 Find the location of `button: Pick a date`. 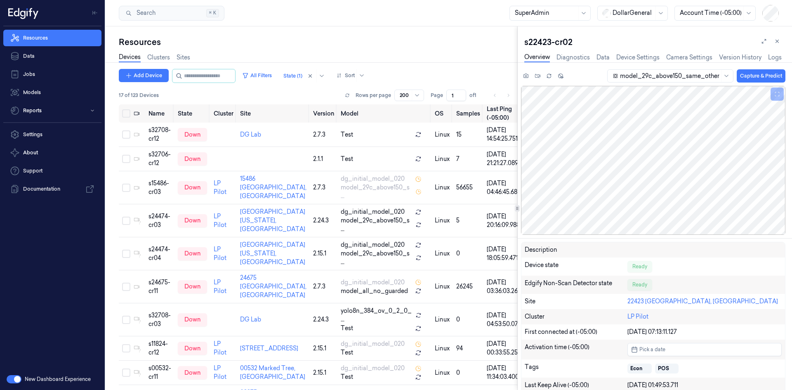

button: Pick a date is located at coordinates (704, 349).